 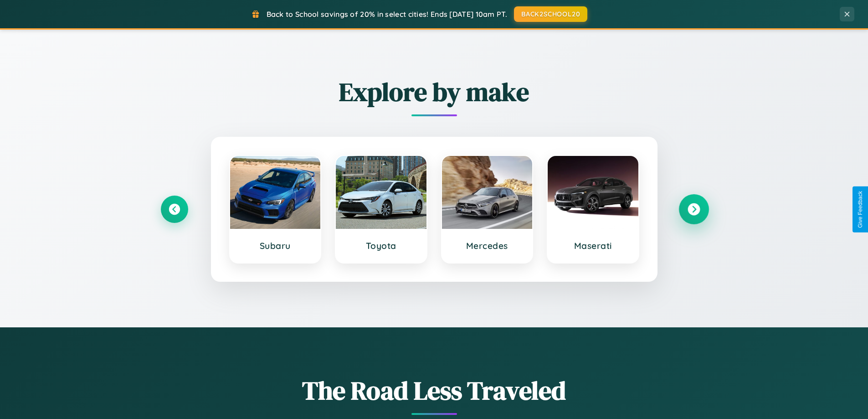 I want to click on h3: Toyota, so click(x=381, y=246).